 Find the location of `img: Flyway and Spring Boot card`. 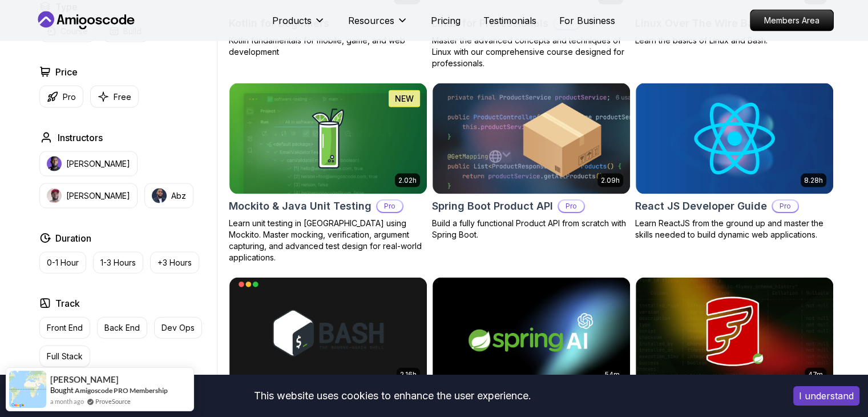

img: Flyway and Spring Boot card is located at coordinates (734, 333).